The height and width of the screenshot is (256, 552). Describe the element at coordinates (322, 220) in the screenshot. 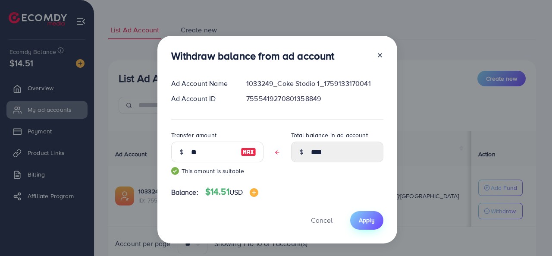

I see `span: Cancel` at that location.